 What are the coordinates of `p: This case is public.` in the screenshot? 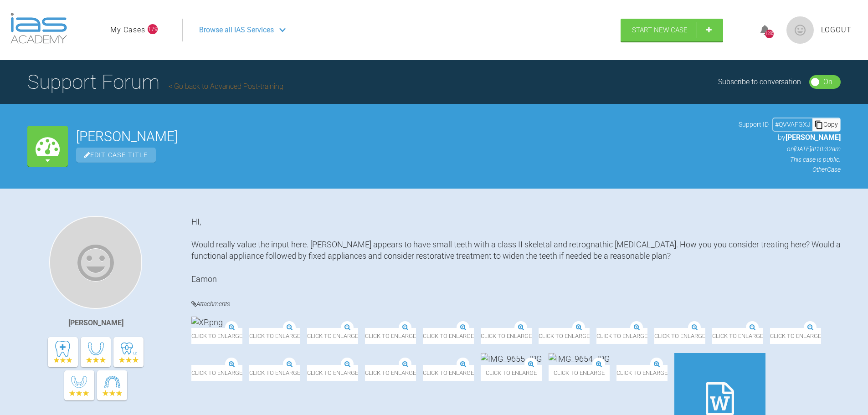 It's located at (790, 159).